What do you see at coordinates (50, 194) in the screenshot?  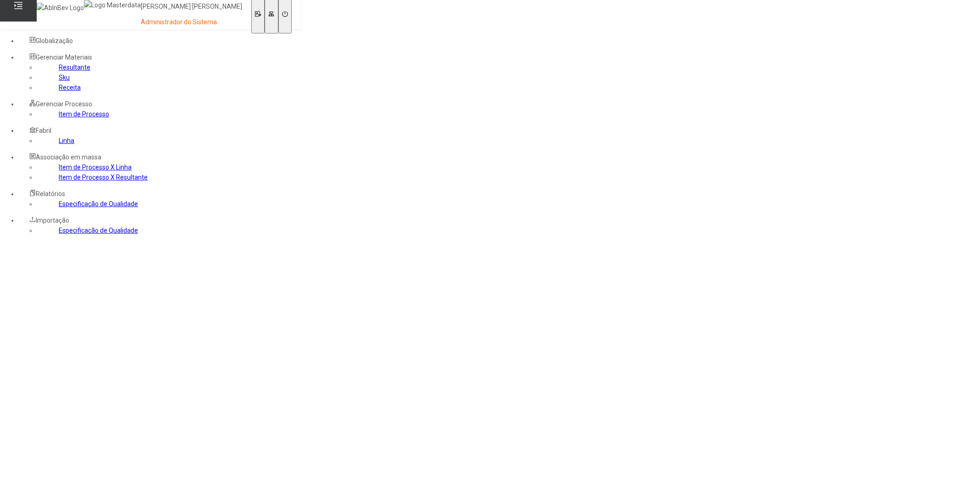 I see `span: Relatórios` at bounding box center [50, 194].